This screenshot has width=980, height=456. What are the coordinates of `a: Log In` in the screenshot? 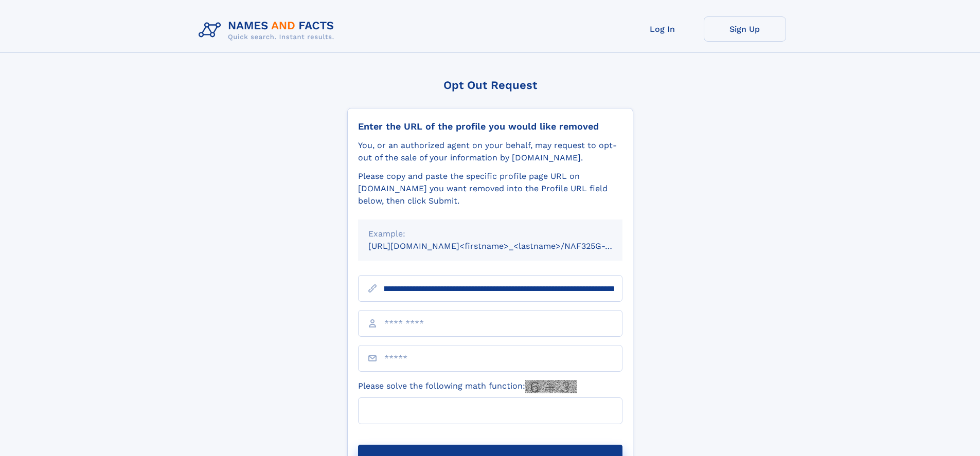 It's located at (662, 29).